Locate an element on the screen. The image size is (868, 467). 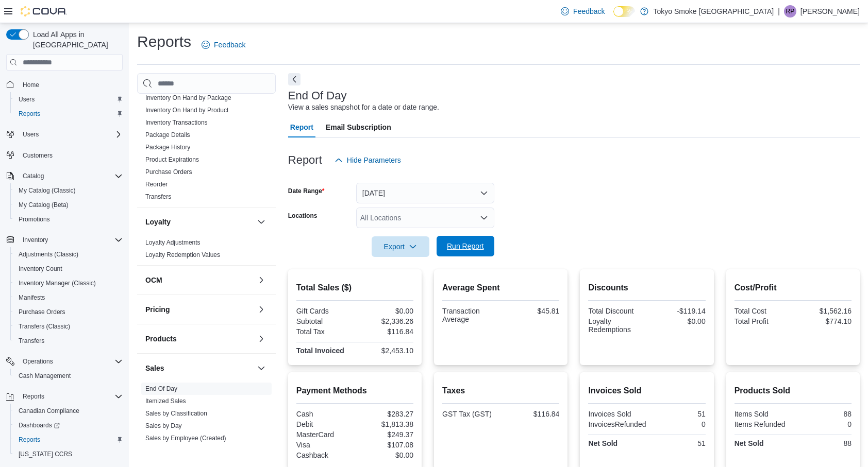
span: Inventory Manager (Classic) is located at coordinates (69, 284).